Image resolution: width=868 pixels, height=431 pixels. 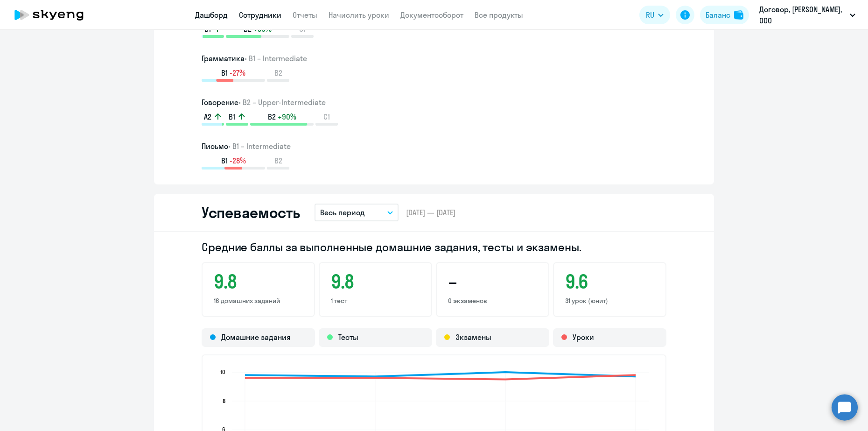 What do you see at coordinates (492, 338) in the screenshot?
I see `div: Экзамены` at bounding box center [492, 338].